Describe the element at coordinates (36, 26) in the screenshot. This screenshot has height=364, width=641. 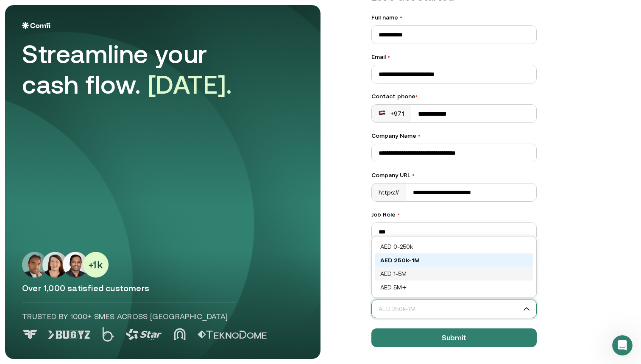
I see `img: Logo` at that location.